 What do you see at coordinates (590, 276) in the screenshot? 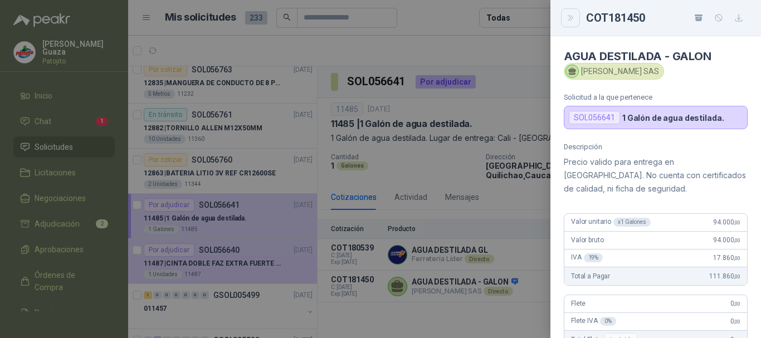
I see `span: Total a Pagar` at bounding box center [590, 276].